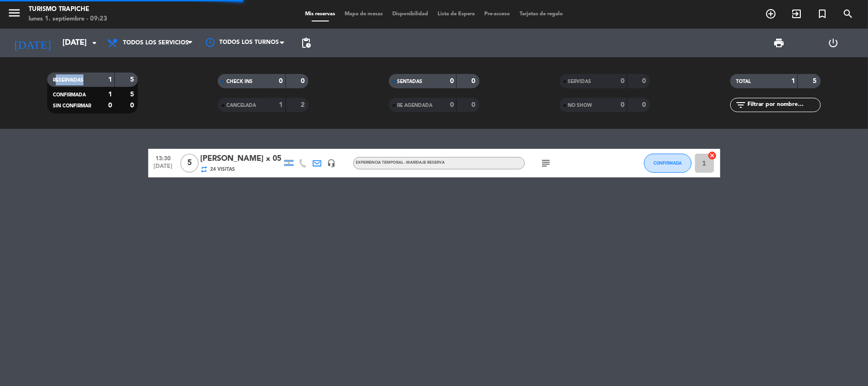  Describe the element at coordinates (164, 158) in the screenshot. I see `span: 13:30` at that location.